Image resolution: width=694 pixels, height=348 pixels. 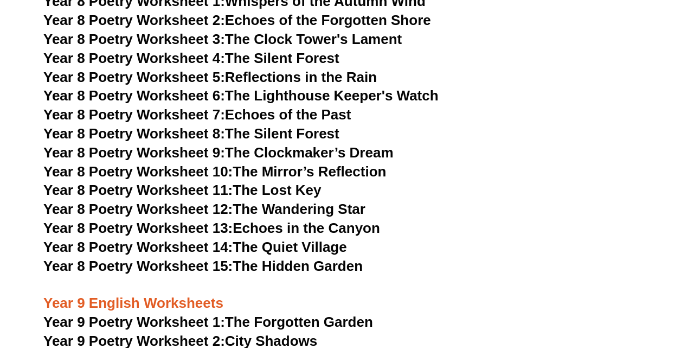 What do you see at coordinates (195, 247) in the screenshot?
I see `a: Year 8 Poetry Worksheet 14:The Quiet Village` at bounding box center [195, 247].